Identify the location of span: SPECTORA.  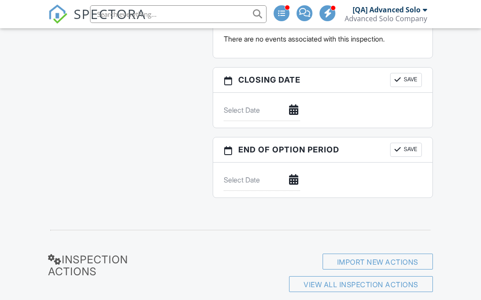
(110, 14).